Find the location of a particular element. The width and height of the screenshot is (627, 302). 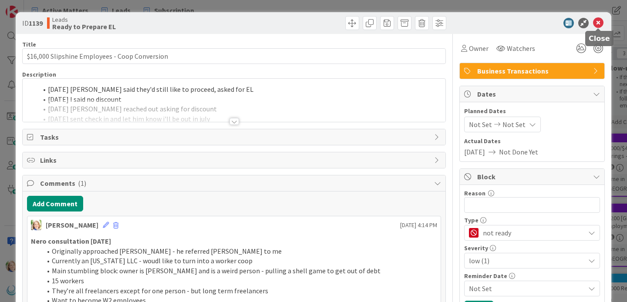

label: Title is located at coordinates (29, 44).